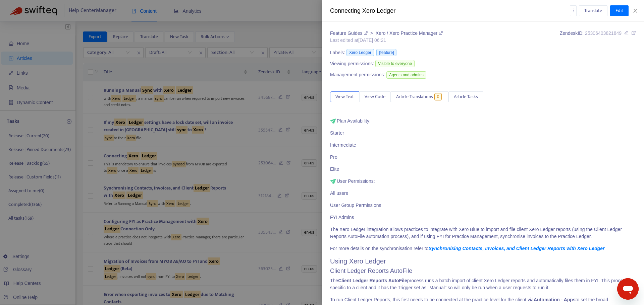 The image size is (644, 305). I want to click on span: 25306403821849, so click(603, 33).